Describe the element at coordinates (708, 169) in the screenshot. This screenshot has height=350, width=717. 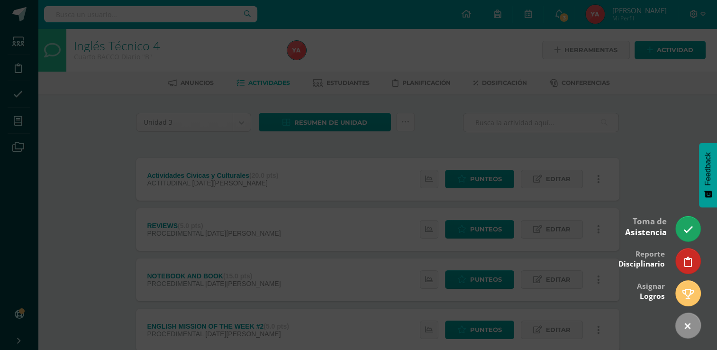
I see `span: Feedback` at that location.